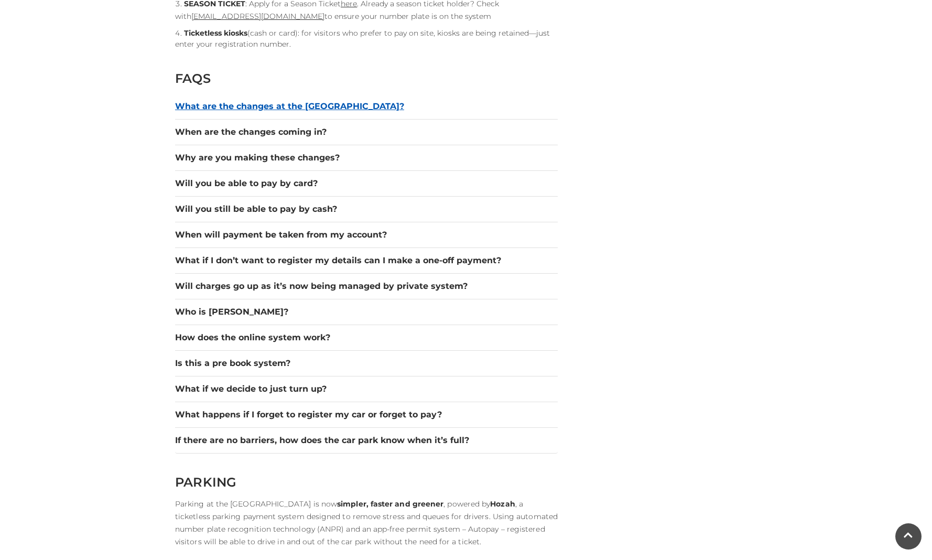 Image resolution: width=932 pixels, height=560 pixels. I want to click on button: Will you be able to pay by card?, so click(366, 183).